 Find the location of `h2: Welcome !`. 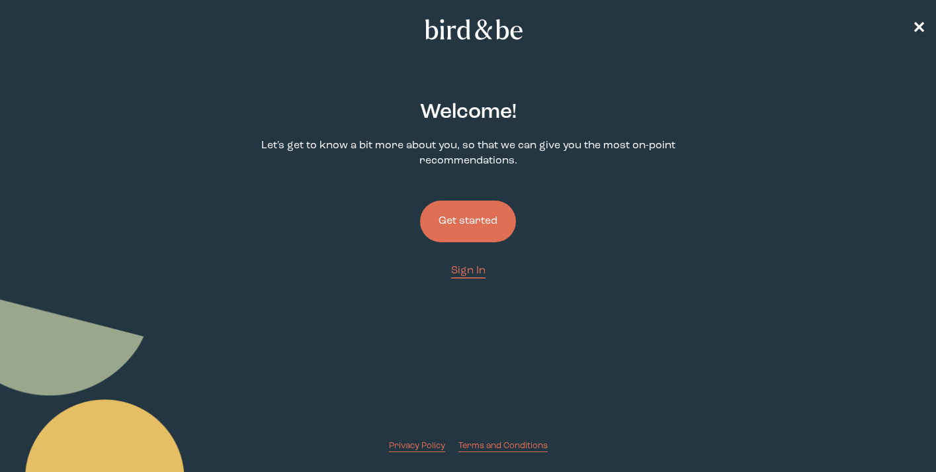

h2: Welcome ! is located at coordinates (469, 113).